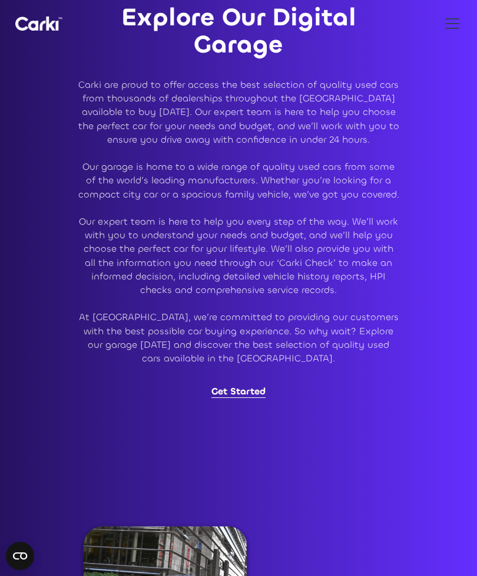  Describe the element at coordinates (239, 31) in the screenshot. I see `p: Explore Our Digital Garage` at that location.